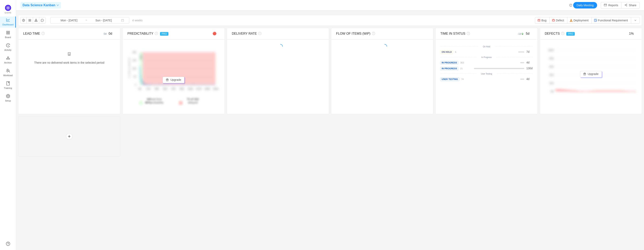  What do you see at coordinates (69, 136) in the screenshot?
I see `button: icon: plus` at bounding box center [69, 136].